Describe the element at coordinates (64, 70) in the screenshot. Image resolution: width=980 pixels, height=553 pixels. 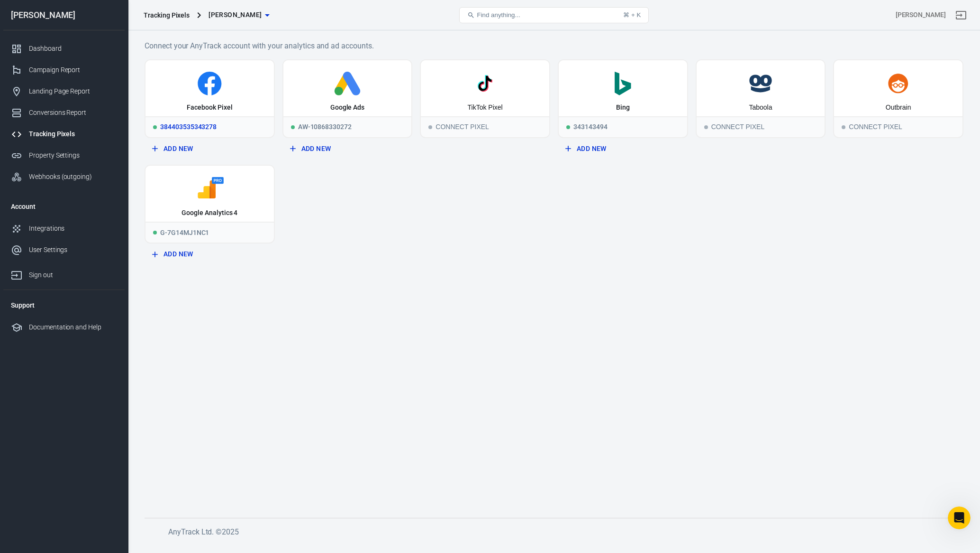
I see `a: Campaign Report` at that location.